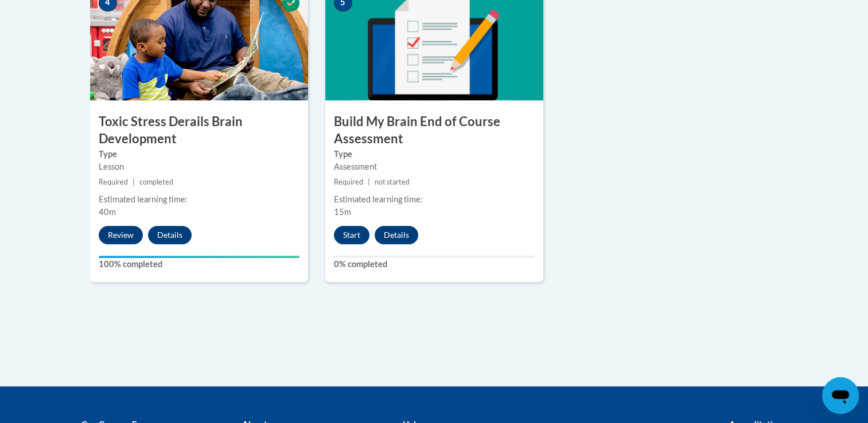  Describe the element at coordinates (434, 130) in the screenshot. I see `h3: Build My Brain End of Course Assessment` at that location.